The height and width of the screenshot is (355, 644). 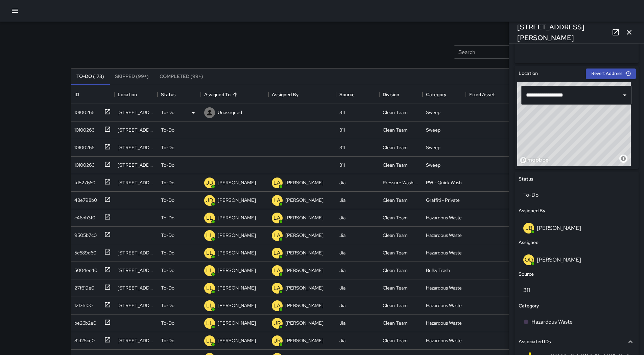 What do you see at coordinates (84, 322) in the screenshot?
I see `div: be26b2e0` at bounding box center [84, 322].